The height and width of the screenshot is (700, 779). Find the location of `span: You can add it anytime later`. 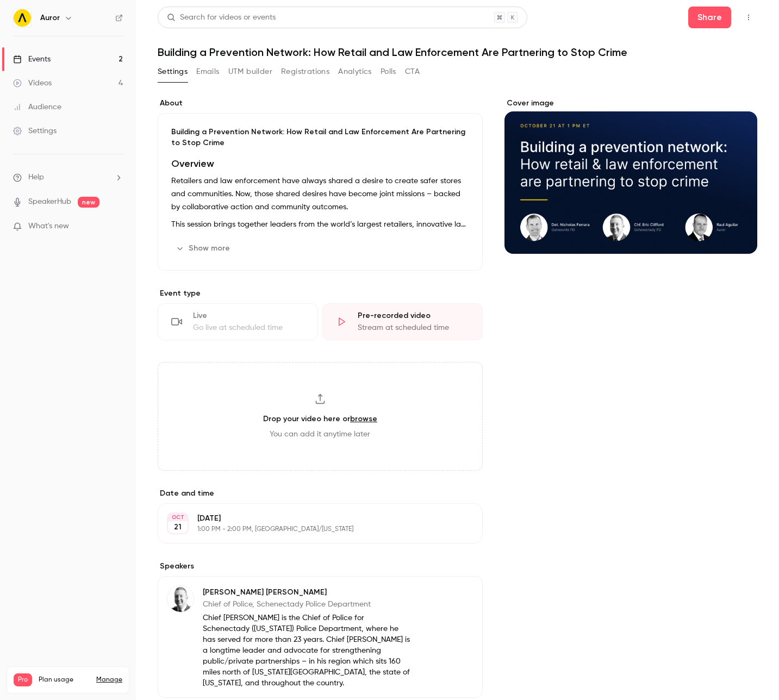

span: You can add it anytime later is located at coordinates (320, 434).